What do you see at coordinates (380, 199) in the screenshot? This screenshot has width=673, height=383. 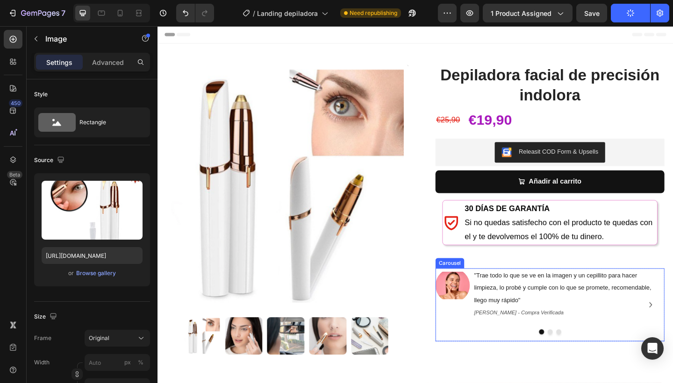 I see `strong: 30 DÍAS DE GARANTÍA` at bounding box center [380, 199].